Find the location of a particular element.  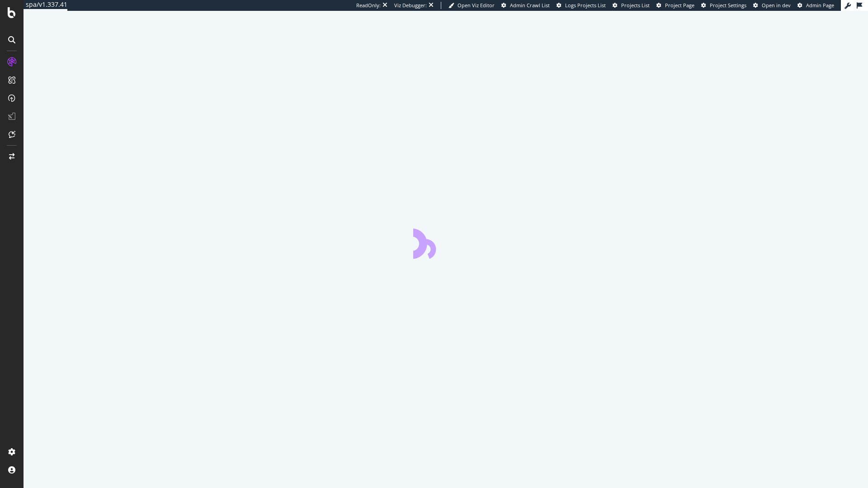

span: Project Settings is located at coordinates (728, 5).